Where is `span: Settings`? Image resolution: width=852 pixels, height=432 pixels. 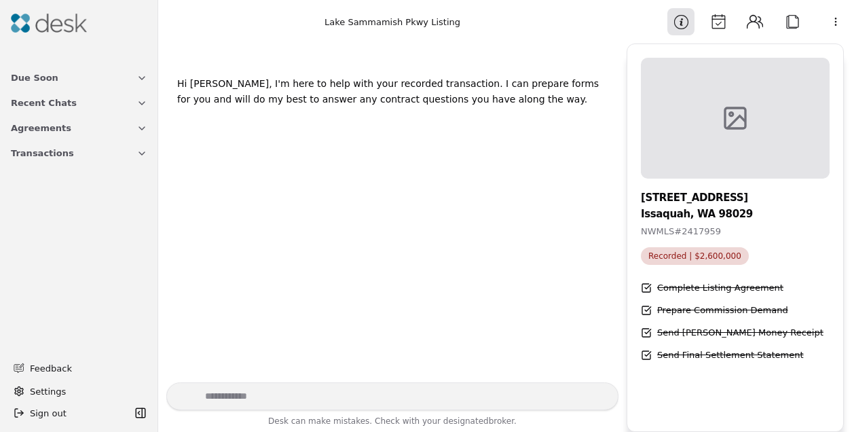 span: Settings is located at coordinates (48, 391).